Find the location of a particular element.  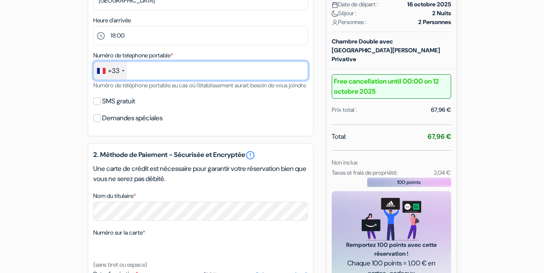

p: Une carte de crédit est nécessaire pour garantir votre réservation bien que vous ne serez pas déb... is located at coordinates (200, 174).